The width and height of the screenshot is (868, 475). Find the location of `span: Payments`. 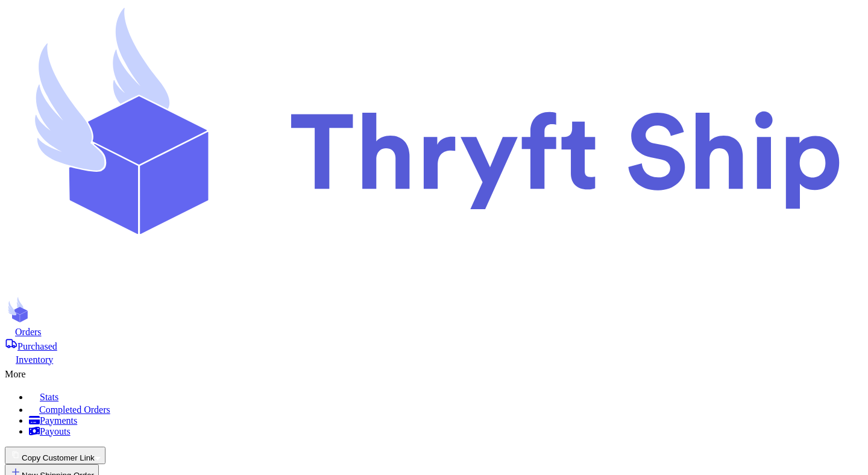

span: Payments is located at coordinates (58, 420).